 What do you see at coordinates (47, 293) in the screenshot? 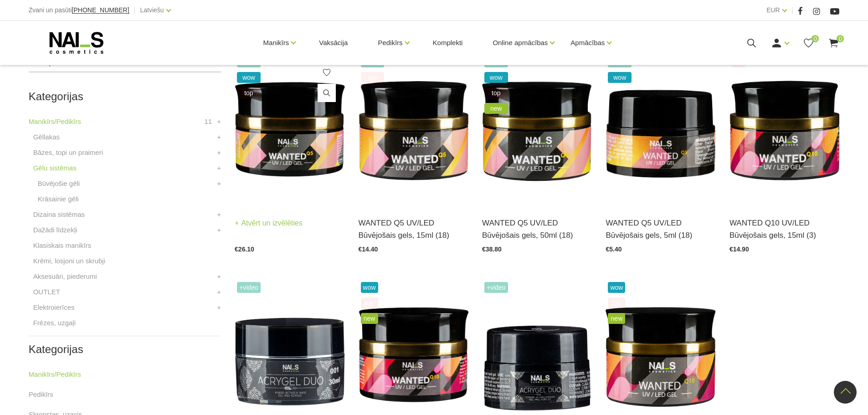
I see `a: OUTLET` at bounding box center [47, 293].